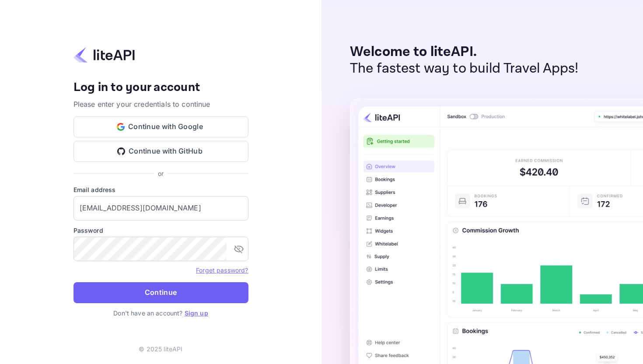  What do you see at coordinates (161, 87) in the screenshot?
I see `h4: Log in to your account` at bounding box center [161, 87].